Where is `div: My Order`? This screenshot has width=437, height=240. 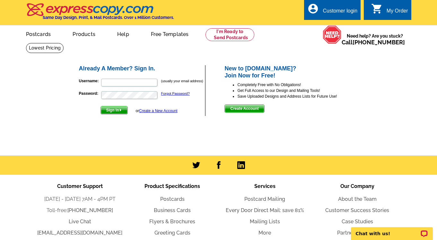
div: My Order is located at coordinates (397, 13).